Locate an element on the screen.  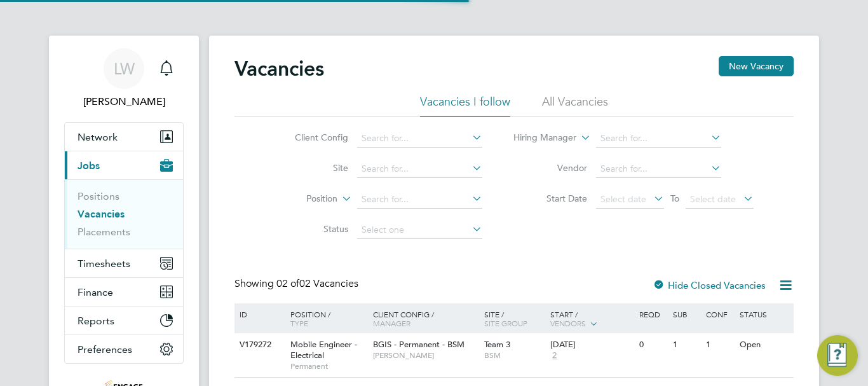
span: Reports is located at coordinates (96, 321).